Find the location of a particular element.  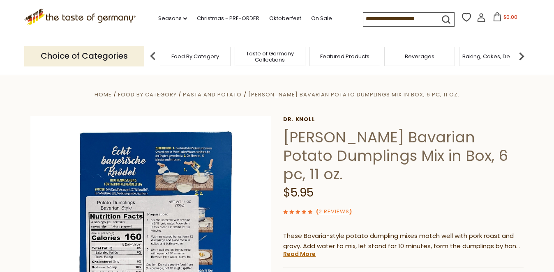

span: Pasta and Potato is located at coordinates (212, 95).